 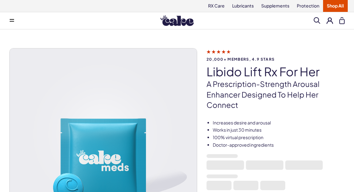 What do you see at coordinates (177, 21) in the screenshot?
I see `img: Hello Cake` at bounding box center [177, 21].